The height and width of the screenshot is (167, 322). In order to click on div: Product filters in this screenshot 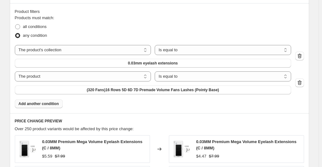, I will do `click(159, 12)`.